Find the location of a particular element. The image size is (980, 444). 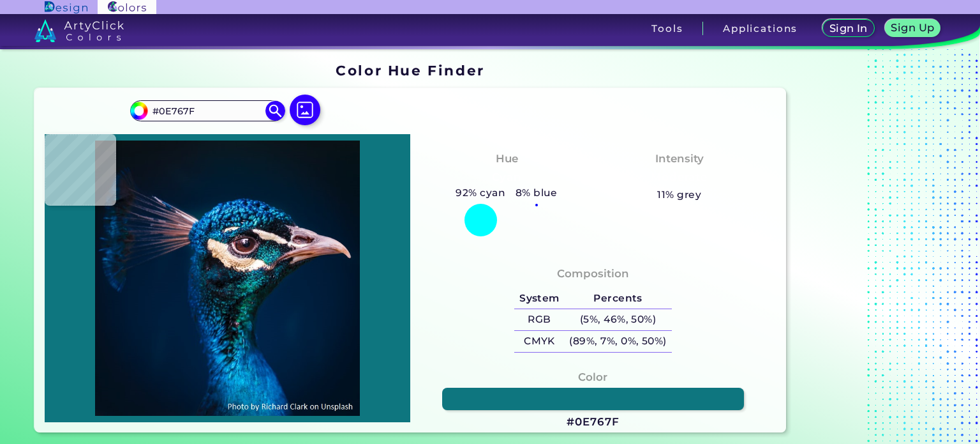

h5: (5%, 46%, 50%) is located at coordinates (618, 319).